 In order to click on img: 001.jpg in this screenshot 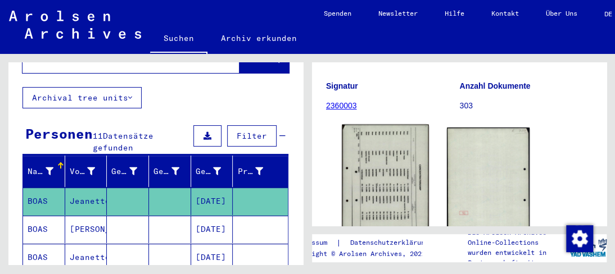, I will do `click(385, 185)`.